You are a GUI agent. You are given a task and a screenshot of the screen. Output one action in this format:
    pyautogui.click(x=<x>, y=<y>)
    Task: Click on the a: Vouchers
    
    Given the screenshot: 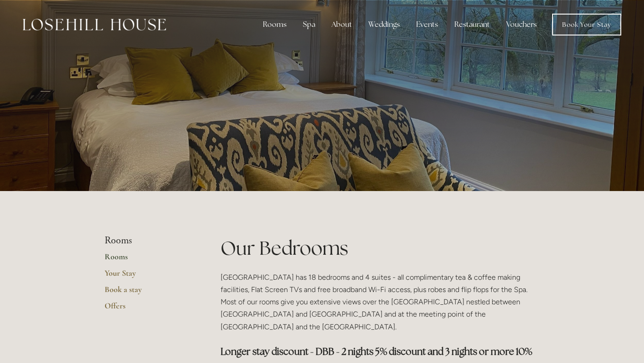 What is the action you would take?
    pyautogui.click(x=521, y=25)
    